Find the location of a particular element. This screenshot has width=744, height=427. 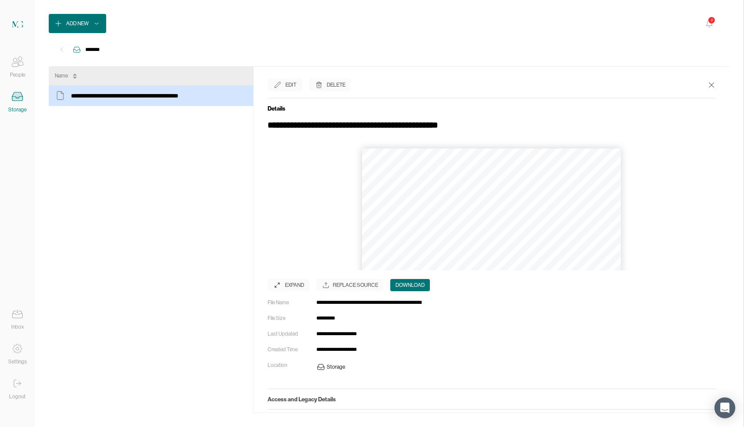

div: Inbox is located at coordinates (17, 327).